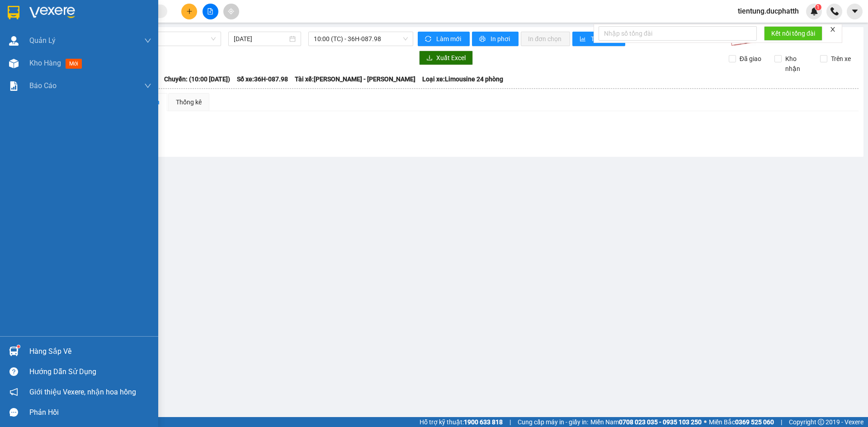 The width and height of the screenshot is (868, 427). I want to click on button: syncLàm mới, so click(444, 39).